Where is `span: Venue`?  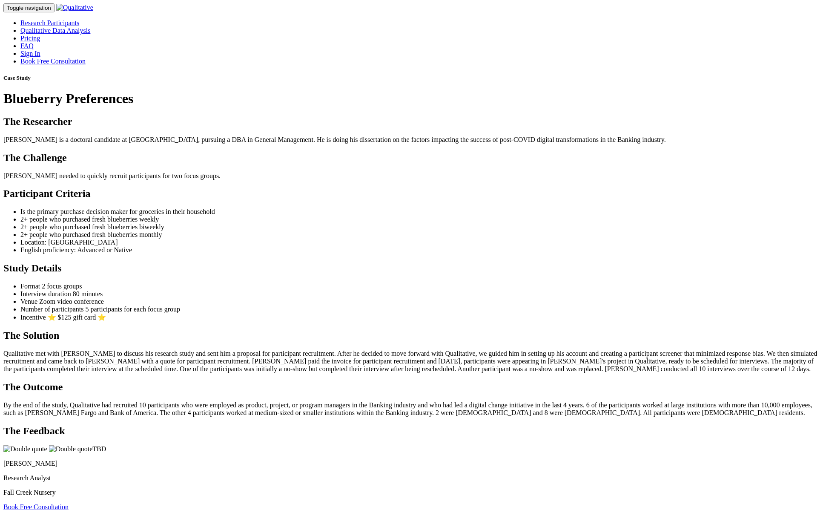 span: Venue is located at coordinates (29, 301).